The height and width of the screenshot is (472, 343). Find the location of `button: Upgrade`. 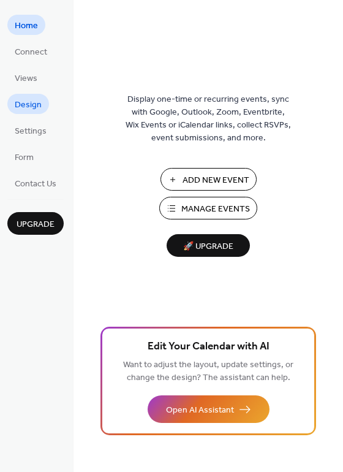

button: Upgrade is located at coordinates (36, 223).